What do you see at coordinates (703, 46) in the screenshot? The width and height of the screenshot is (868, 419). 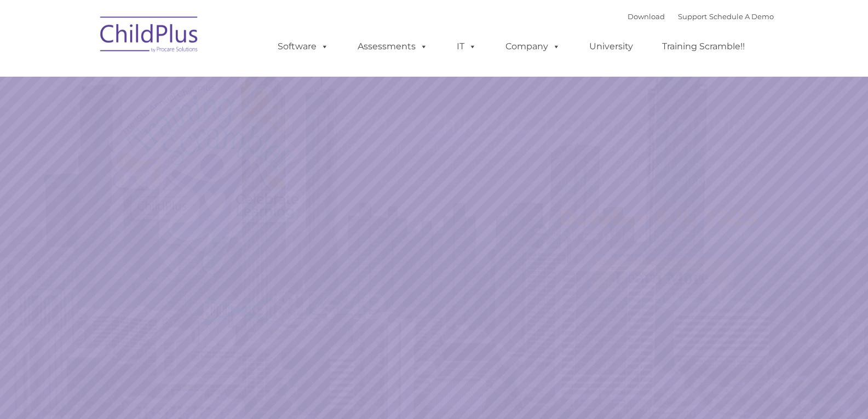 I see `a: Training Scramble!!` at bounding box center [703, 46].